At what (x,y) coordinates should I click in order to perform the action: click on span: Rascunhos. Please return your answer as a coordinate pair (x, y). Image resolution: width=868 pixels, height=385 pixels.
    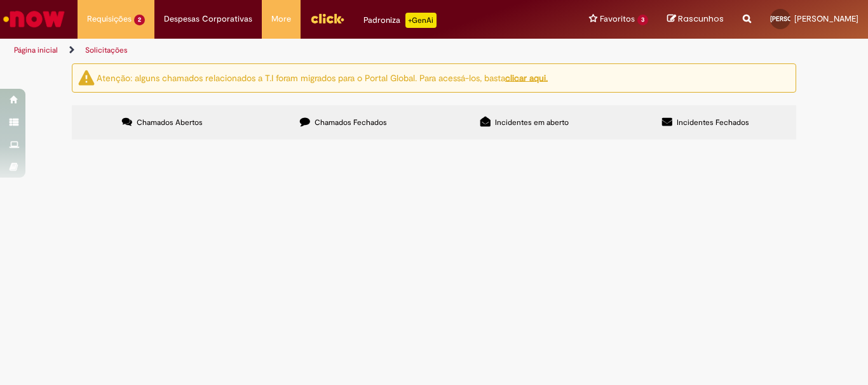
    Looking at the image, I should click on (701, 18).